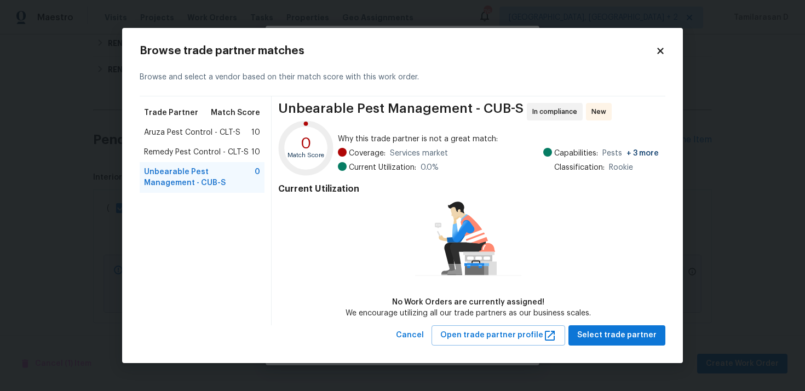  Describe the element at coordinates (429, 168) in the screenshot. I see `span: 0.0 %` at that location.